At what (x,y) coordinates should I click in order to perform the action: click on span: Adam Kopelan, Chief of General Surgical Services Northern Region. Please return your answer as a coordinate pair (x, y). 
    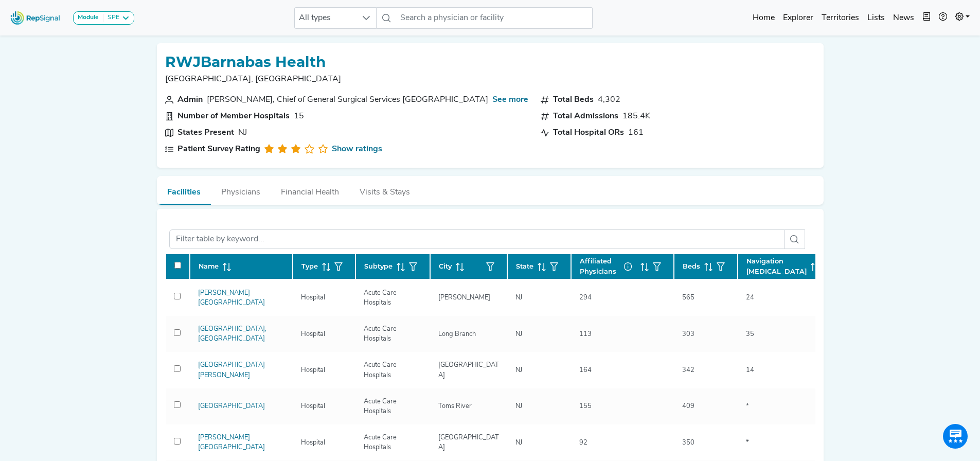
    Looking at the image, I should click on (348, 99).